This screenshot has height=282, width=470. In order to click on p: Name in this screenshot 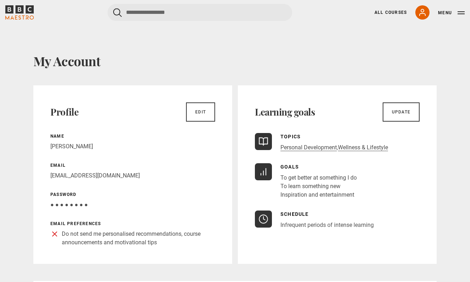, I will do `click(133, 136)`.